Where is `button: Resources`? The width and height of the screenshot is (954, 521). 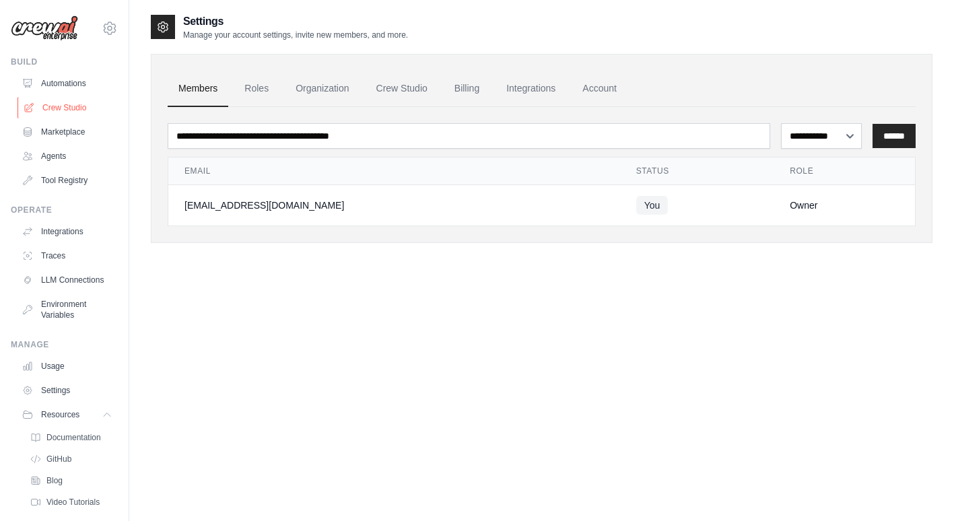 button: Resources is located at coordinates (67, 415).